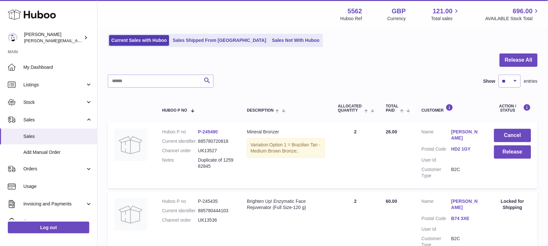 The height and width of the screenshot is (246, 548). I want to click on div: Locked for Shipping, so click(513, 205).